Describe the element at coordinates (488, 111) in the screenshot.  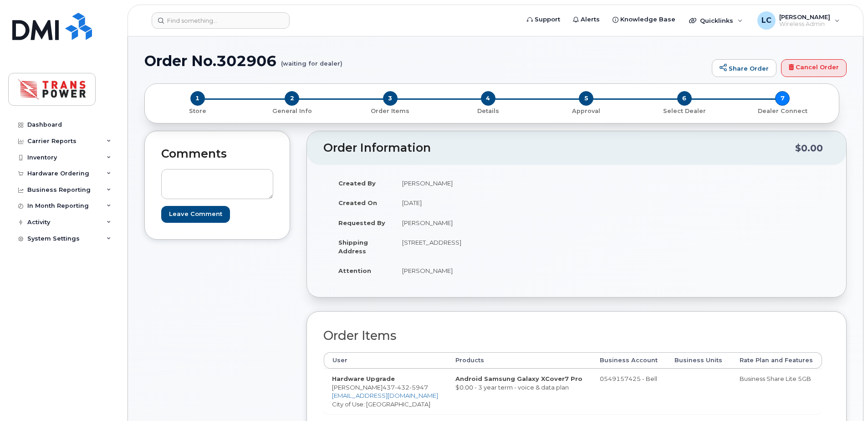
I see `p: Details` at that location.